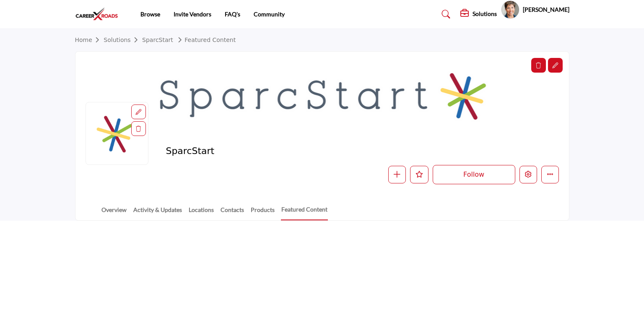 Image resolution: width=644 pixels, height=332 pixels. I want to click on a: Overview, so click(114, 212).